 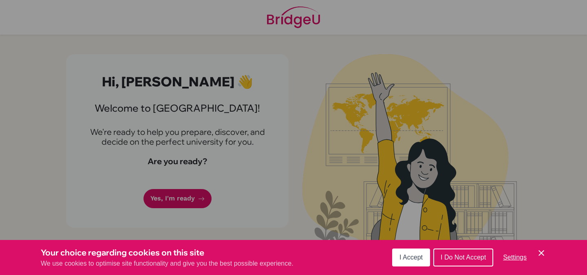 What do you see at coordinates (463, 257) in the screenshot?
I see `button: I Do Not Accept` at bounding box center [463, 257].